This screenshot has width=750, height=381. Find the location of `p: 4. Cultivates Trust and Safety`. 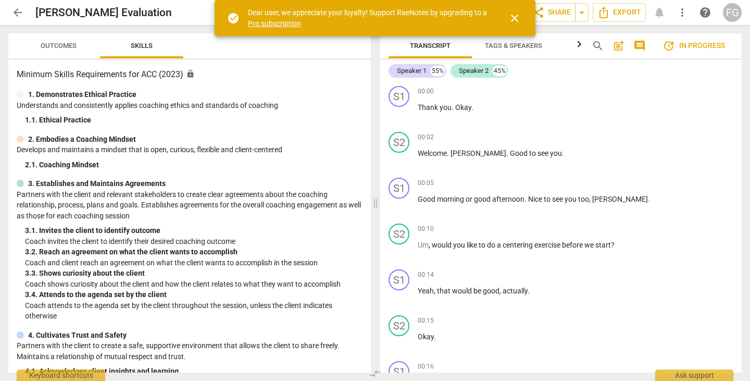

p: 4. Cultivates Trust and Safety is located at coordinates (77, 335).